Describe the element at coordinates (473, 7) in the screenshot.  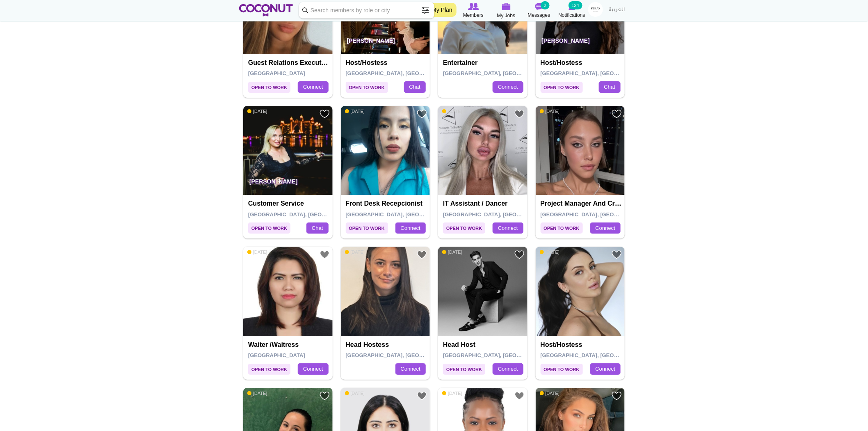
I see `img: Browse Members` at that location.